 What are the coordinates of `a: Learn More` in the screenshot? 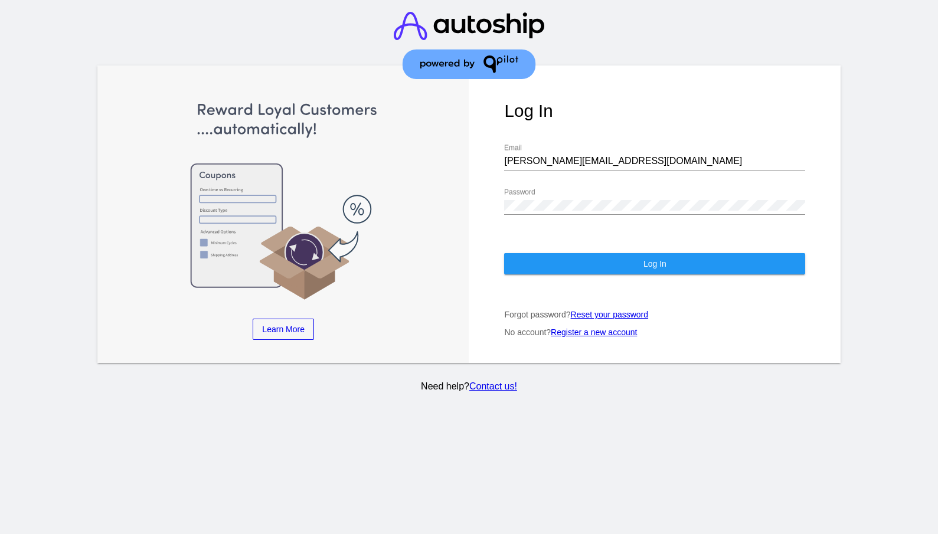 It's located at (283, 329).